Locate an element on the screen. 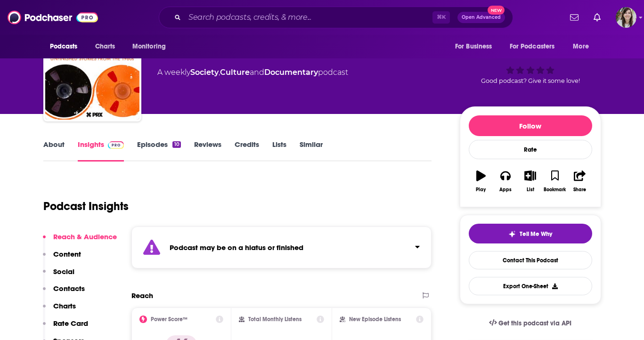 The height and width of the screenshot is (340, 644). span: For Podcasters is located at coordinates (532, 47).